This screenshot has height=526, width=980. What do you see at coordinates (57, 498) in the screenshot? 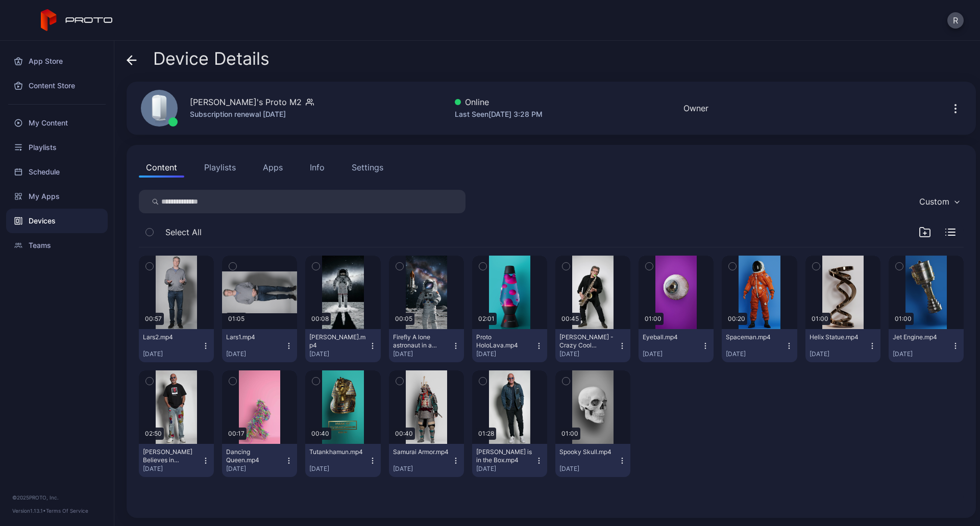
I see `div: © 2025 PROTO, Inc.` at bounding box center [57, 498].